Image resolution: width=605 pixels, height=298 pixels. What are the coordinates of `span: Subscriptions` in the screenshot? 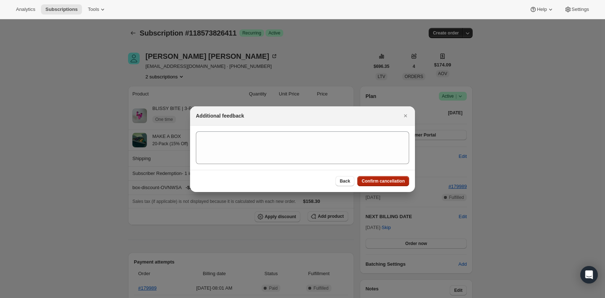 It's located at (61, 9).